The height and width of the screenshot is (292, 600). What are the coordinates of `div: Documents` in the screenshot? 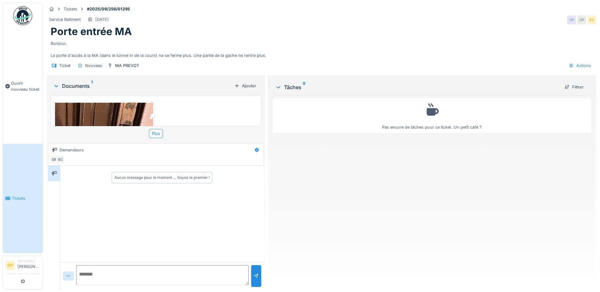 It's located at (142, 86).